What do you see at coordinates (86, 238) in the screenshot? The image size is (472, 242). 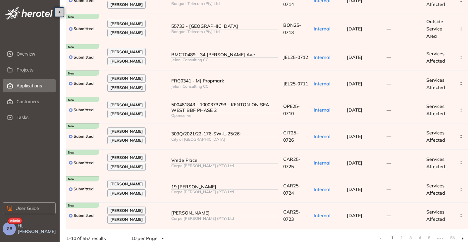 I see `div: of` at bounding box center [86, 238].